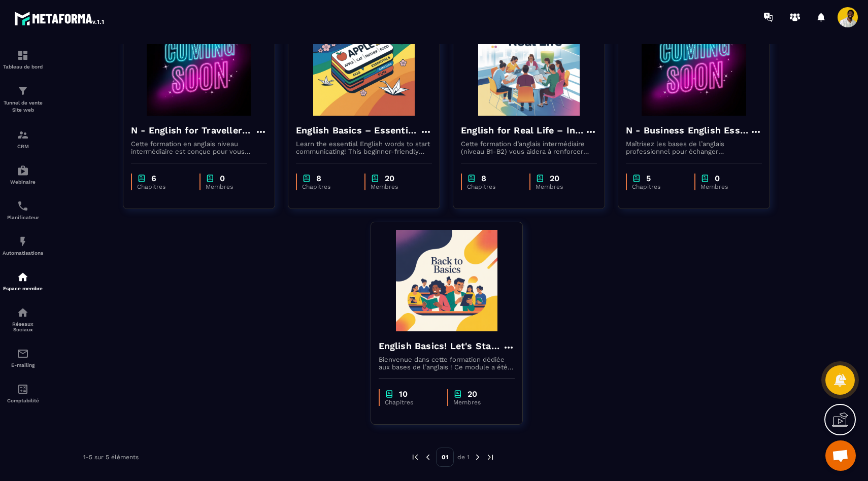 This screenshot has height=481, width=868. What do you see at coordinates (205, 114) in the screenshot?
I see `a: formation-backgroundN - English for Travellers – Intermediate LevelCette formation en anglais niv...` at bounding box center [205, 114].